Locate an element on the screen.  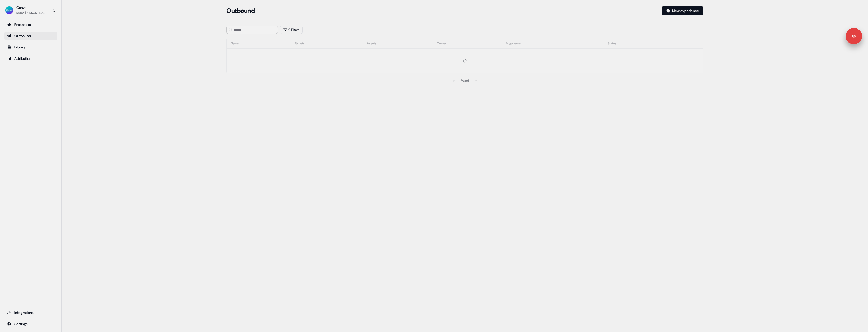
button: 0 Filters is located at coordinates (291, 30).